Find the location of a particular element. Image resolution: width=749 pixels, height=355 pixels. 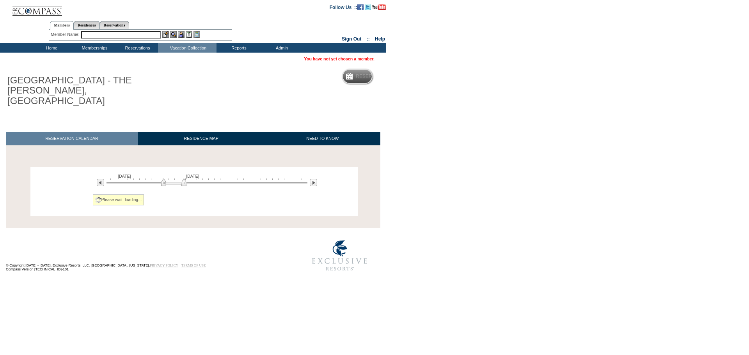

div: Please wait, loading... is located at coordinates (119, 200).